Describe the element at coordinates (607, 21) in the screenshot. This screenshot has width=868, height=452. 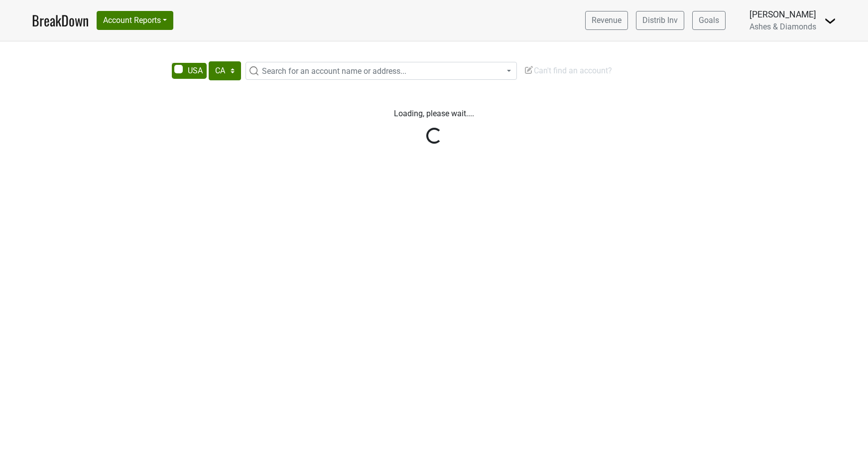
I see `a: Revenue` at that location.